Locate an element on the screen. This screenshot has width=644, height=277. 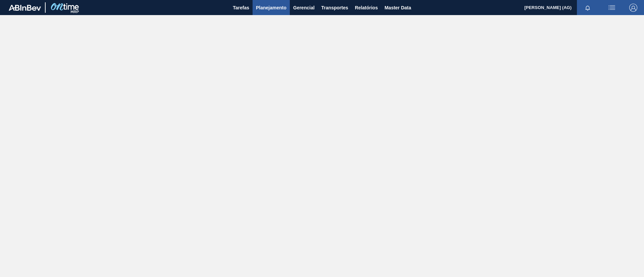
span: Relatórios is located at coordinates (366, 7).